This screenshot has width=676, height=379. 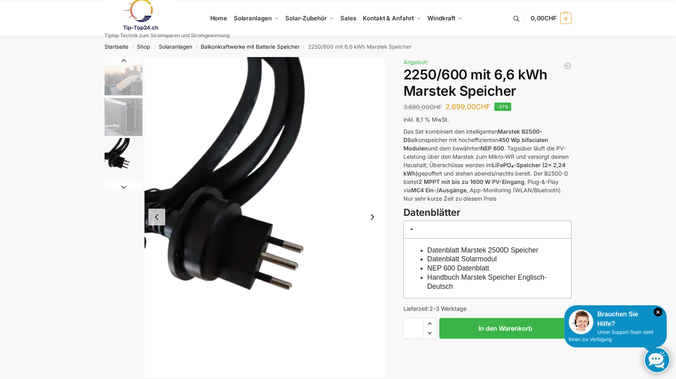 I want to click on bdi: 3.690,00, so click(x=423, y=107).